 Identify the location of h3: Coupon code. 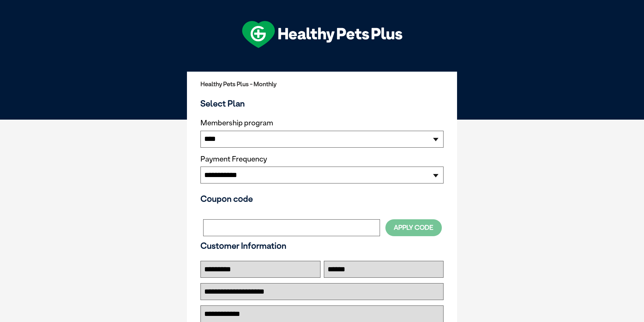
(322, 199).